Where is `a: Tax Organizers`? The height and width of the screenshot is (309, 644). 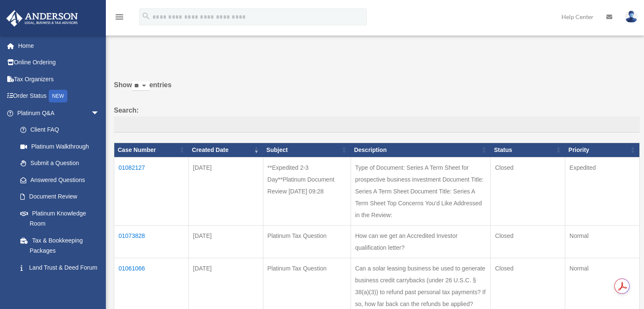 a: Tax Organizers is located at coordinates (59, 79).